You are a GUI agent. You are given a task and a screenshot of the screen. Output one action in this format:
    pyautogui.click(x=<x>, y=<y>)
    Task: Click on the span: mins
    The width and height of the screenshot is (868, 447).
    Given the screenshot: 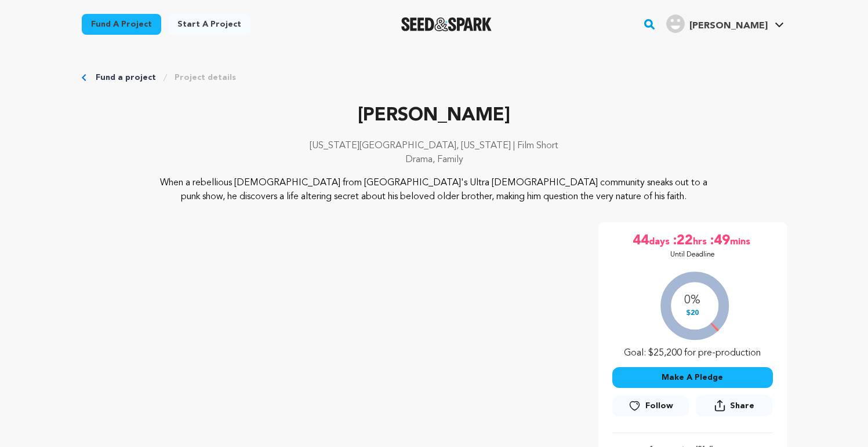 What is the action you would take?
    pyautogui.click(x=741, y=241)
    